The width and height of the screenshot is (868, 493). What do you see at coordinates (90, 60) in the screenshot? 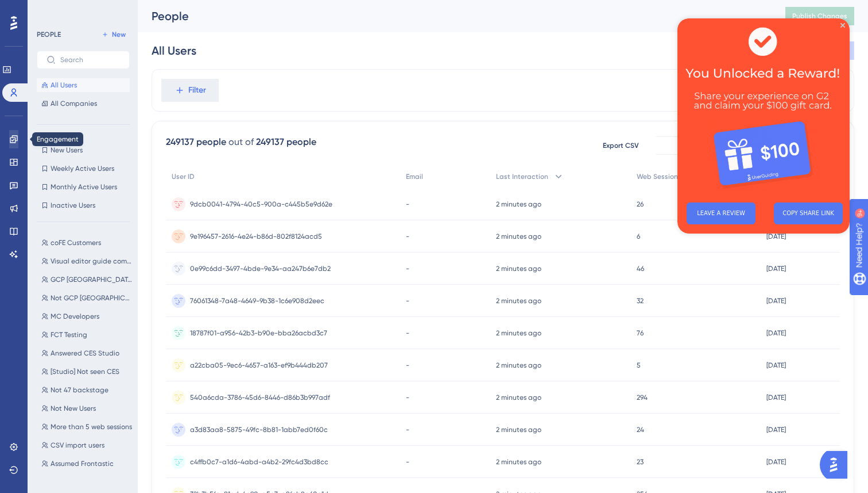
I see `input: Search` at bounding box center [90, 60].